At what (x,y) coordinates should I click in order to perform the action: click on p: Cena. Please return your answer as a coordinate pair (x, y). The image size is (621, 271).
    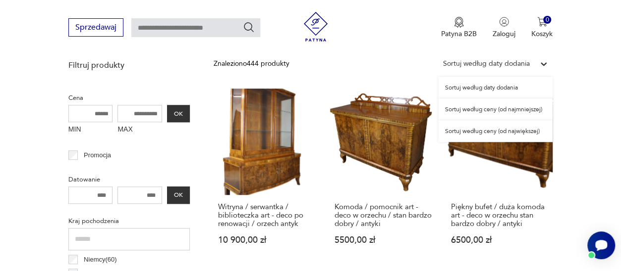
    Looking at the image, I should click on (129, 98).